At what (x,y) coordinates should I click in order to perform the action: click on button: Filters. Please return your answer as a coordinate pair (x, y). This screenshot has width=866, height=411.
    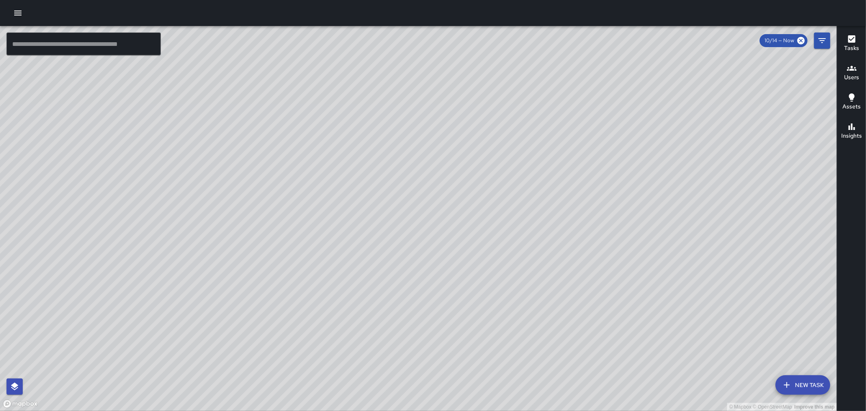
    Looking at the image, I should click on (822, 41).